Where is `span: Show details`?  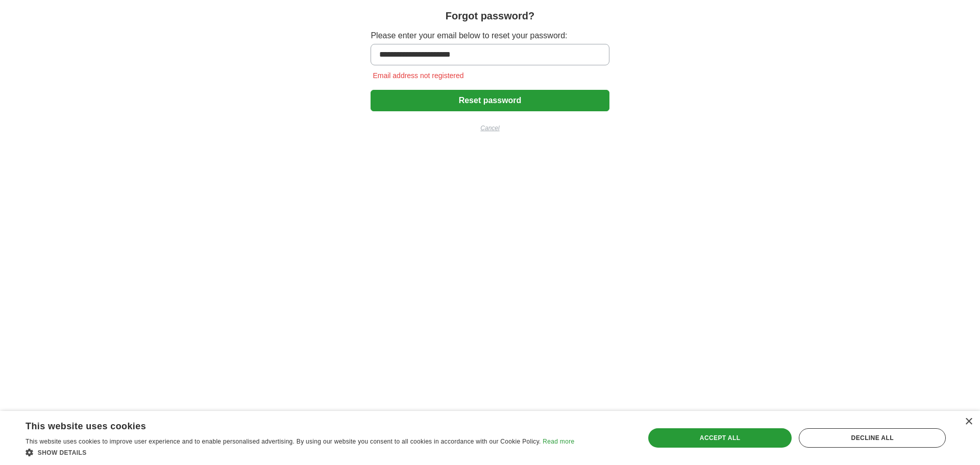
span: Show details is located at coordinates (62, 453).